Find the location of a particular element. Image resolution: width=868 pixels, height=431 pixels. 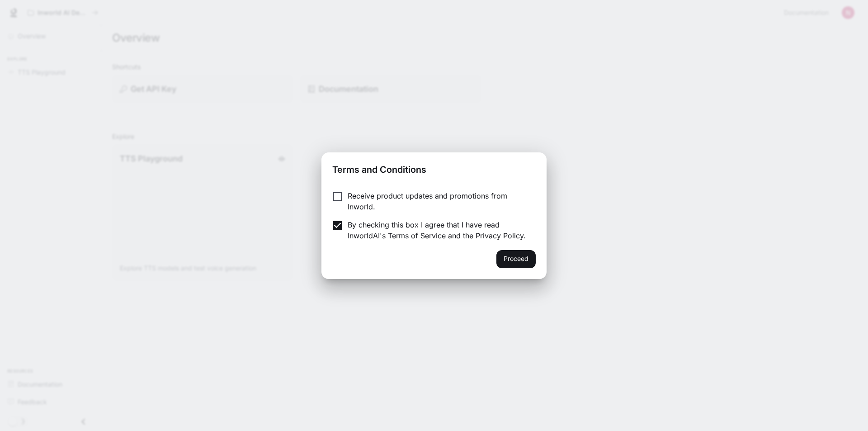

button: Proceed is located at coordinates (516, 259).